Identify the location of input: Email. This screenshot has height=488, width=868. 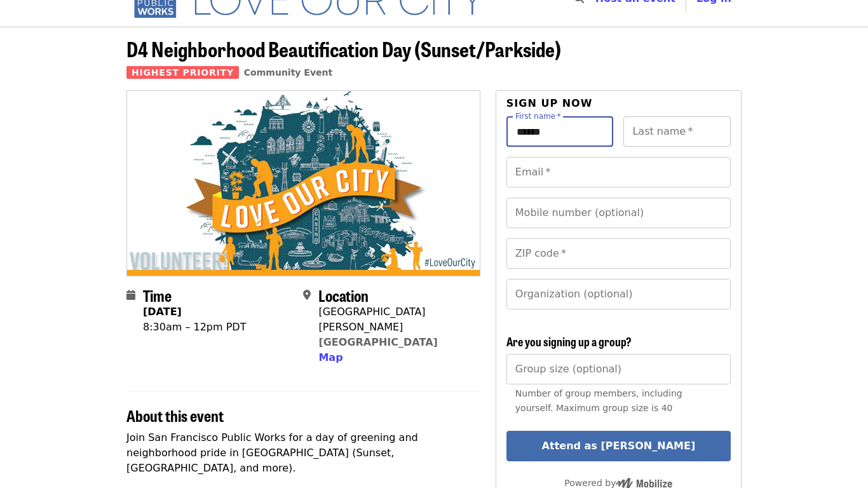
(618, 173).